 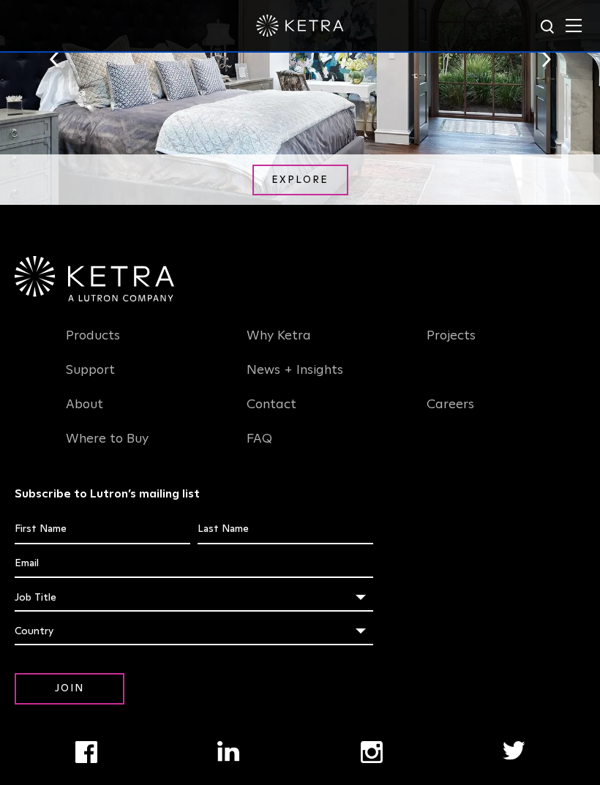 I want to click on input: First Name, so click(x=102, y=530).